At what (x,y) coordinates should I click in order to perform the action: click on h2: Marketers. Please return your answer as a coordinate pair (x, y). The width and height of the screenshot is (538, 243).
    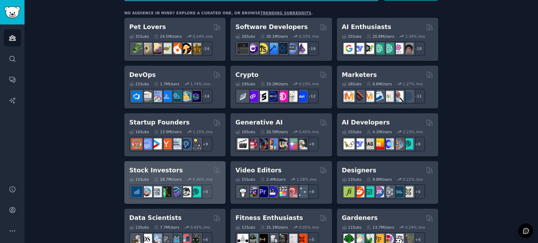
    Looking at the image, I should click on (359, 75).